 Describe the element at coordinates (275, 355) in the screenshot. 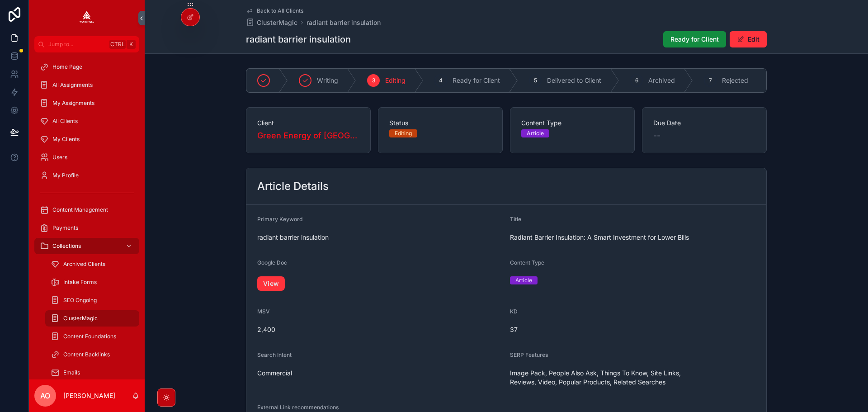

I see `span: Search Intent` at that location.